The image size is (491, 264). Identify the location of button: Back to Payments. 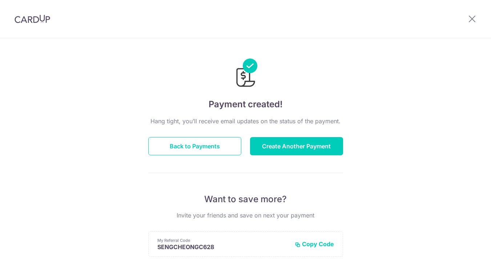
(195, 146).